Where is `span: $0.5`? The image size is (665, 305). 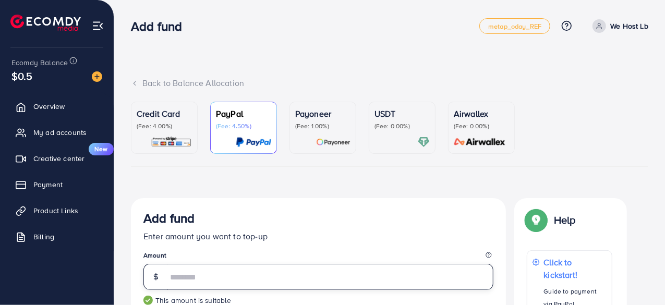
span: $0.5 is located at coordinates (22, 76).